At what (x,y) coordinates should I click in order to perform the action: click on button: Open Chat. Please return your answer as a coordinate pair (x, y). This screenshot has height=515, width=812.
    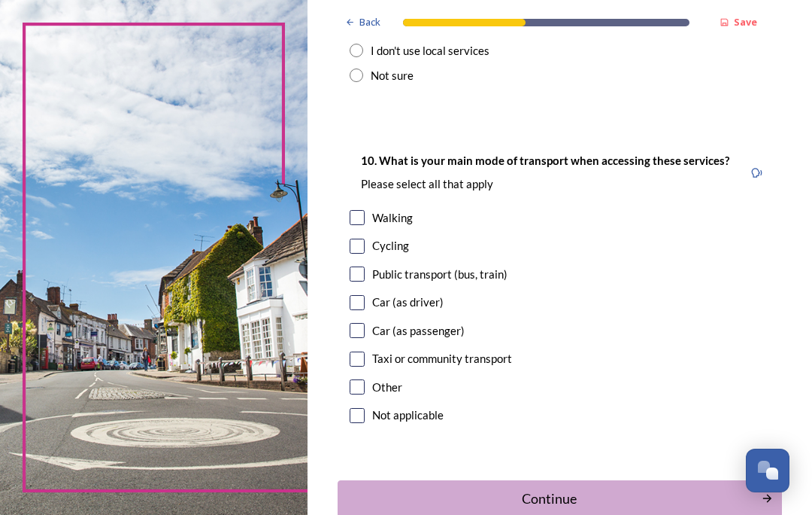
    Looking at the image, I should click on (768, 471).